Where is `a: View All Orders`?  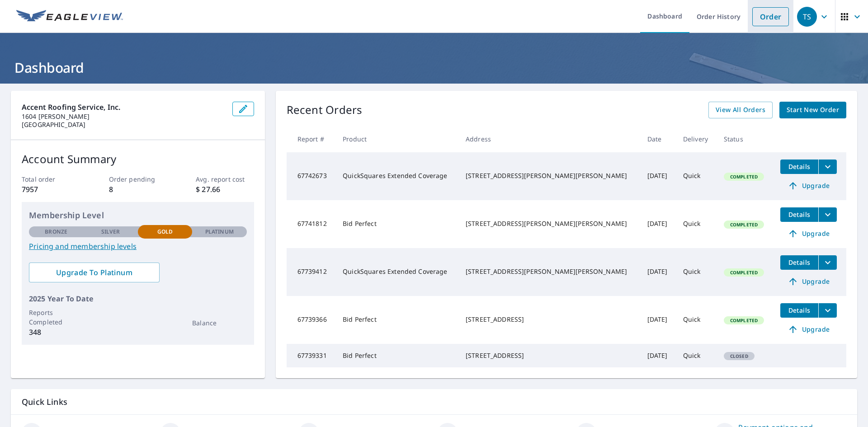
a: View All Orders is located at coordinates (740, 110).